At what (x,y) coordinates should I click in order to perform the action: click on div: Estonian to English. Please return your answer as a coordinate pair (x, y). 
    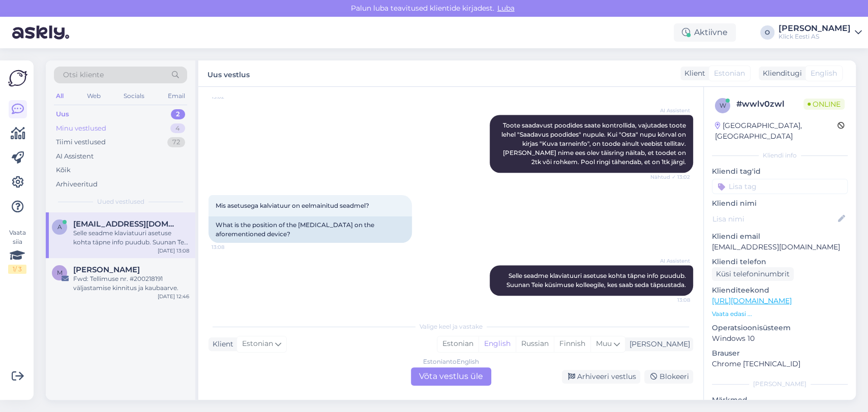
    Looking at the image, I should click on (451, 362).